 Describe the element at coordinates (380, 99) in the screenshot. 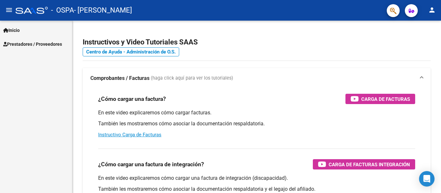

I see `button: Carga de Facturas` at that location.